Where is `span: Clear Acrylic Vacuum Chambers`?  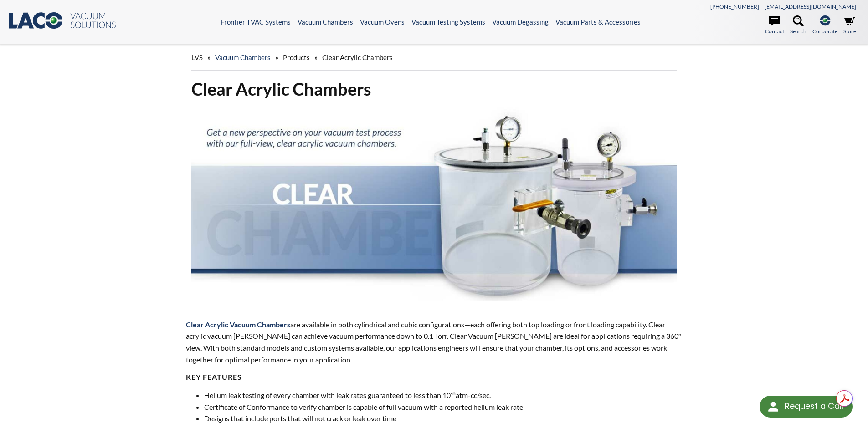
span: Clear Acrylic Vacuum Chambers is located at coordinates (238, 324).